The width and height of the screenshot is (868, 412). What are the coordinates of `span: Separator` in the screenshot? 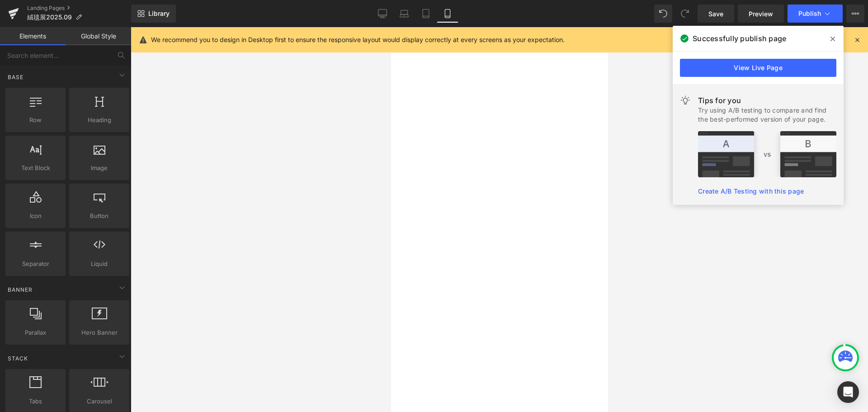 It's located at (35, 264).